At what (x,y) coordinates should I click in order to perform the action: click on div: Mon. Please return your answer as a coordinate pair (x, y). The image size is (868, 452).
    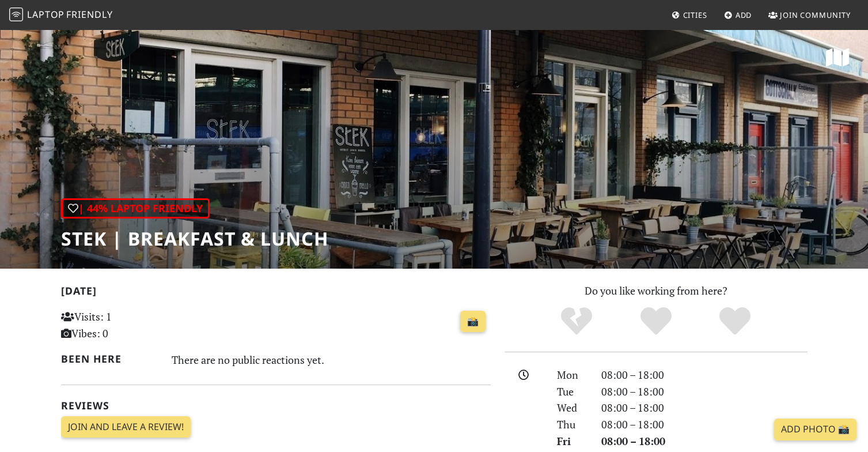
    Looking at the image, I should click on (572, 375).